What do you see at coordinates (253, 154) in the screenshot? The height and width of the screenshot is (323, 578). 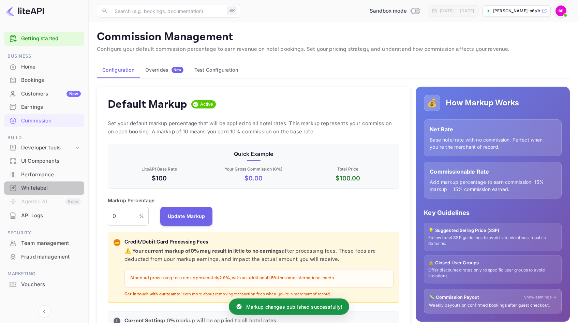 I see `p: Quick Example` at bounding box center [253, 154].